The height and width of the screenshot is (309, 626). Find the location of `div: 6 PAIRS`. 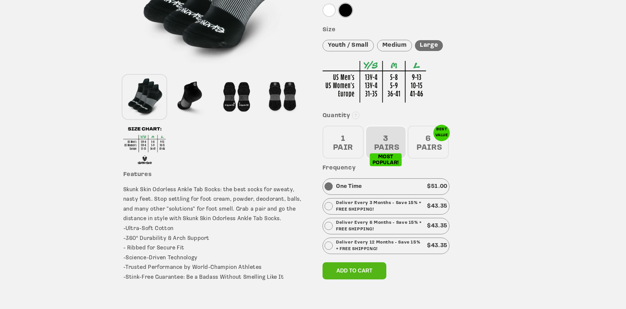

div: 6 PAIRS is located at coordinates (428, 142).